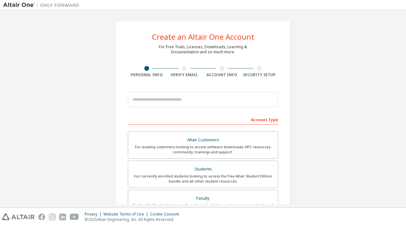 This screenshot has width=406, height=226. I want to click on div: Students, so click(203, 169).